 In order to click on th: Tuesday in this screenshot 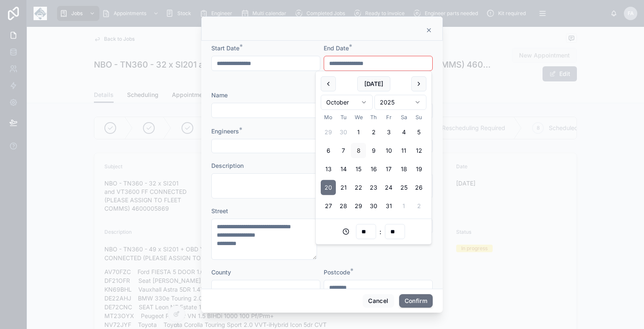, I will do `click(343, 117)`.